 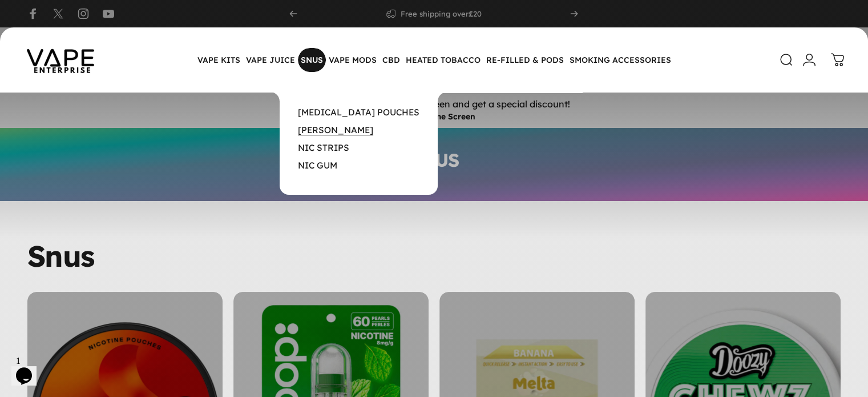 What do you see at coordinates (621, 60) in the screenshot?
I see `summary: SMOKING ACCESSORIES` at bounding box center [621, 60].